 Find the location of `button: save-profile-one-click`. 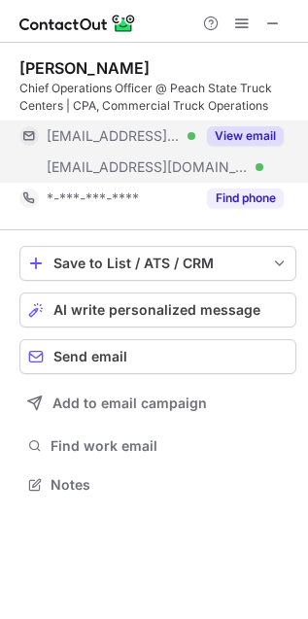

button: save-profile-one-click is located at coordinates (157, 263).